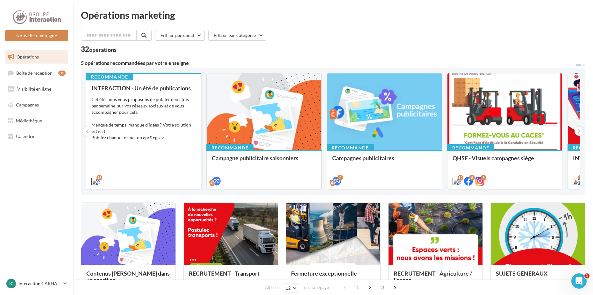  What do you see at coordinates (224, 274) in the screenshot?
I see `span: RECRUTEMENT - Transport` at bounding box center [224, 274].